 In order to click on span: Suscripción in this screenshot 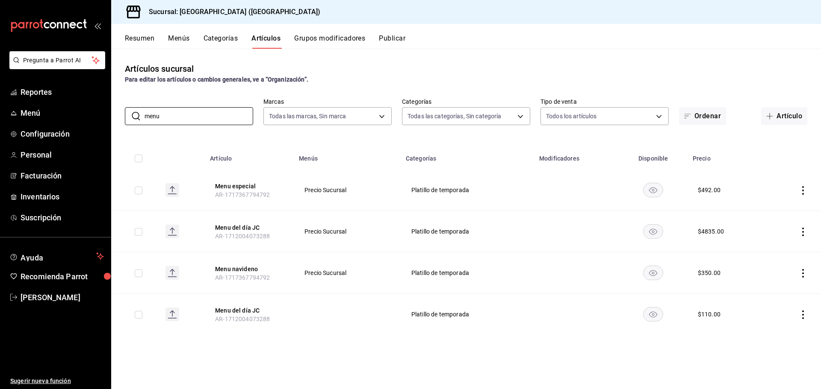, I will do `click(62, 218)`.